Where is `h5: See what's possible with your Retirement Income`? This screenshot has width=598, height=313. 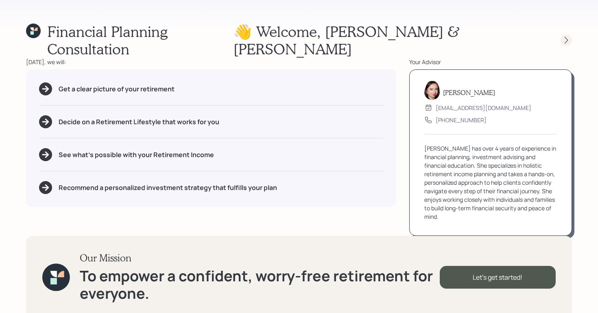 h5: See what's possible with your Retirement Income is located at coordinates (136, 155).